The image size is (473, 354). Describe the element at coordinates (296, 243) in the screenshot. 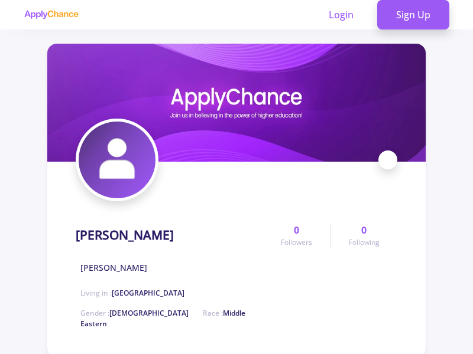

I see `span: Followers` at that location.